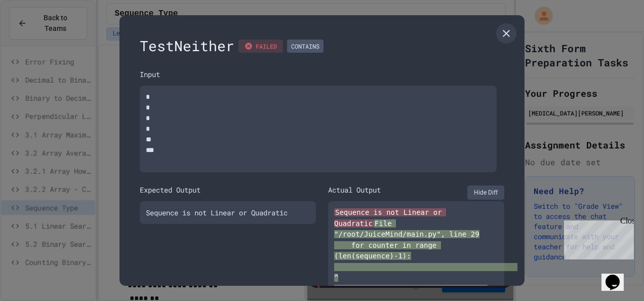 The width and height of the screenshot is (644, 301). I want to click on div: Chat with us now!Close, so click(37, 34).